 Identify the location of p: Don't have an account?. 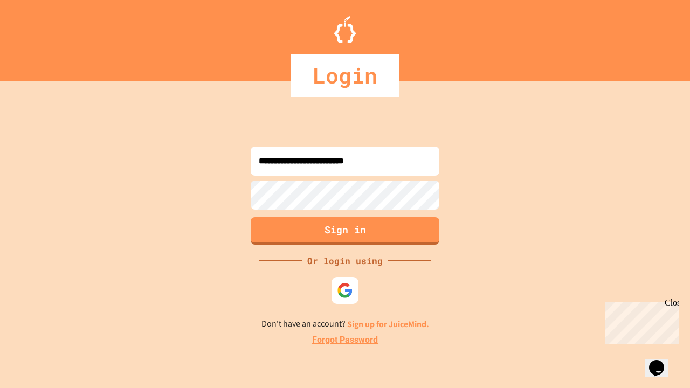
(345, 324).